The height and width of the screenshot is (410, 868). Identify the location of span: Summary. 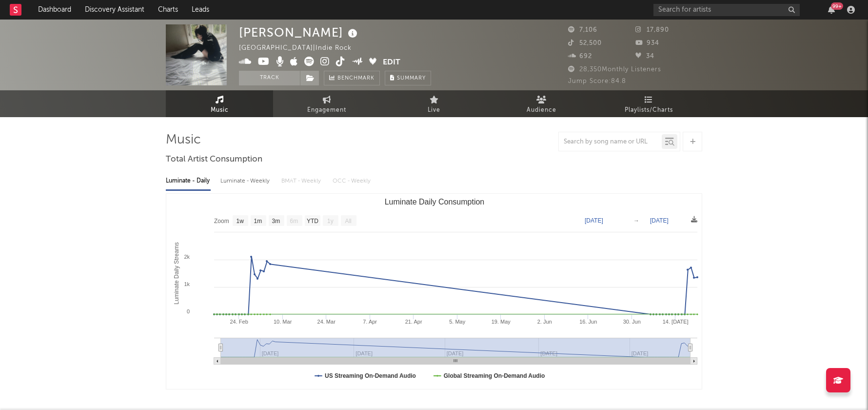
(411, 78).